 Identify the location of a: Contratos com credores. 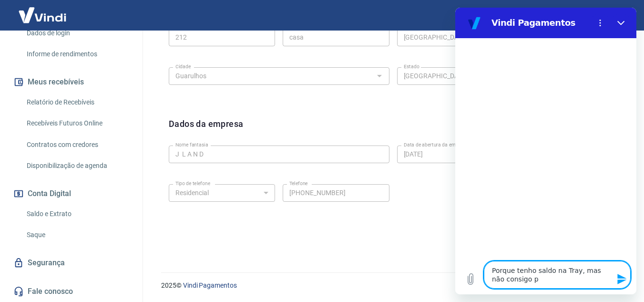
(77, 144).